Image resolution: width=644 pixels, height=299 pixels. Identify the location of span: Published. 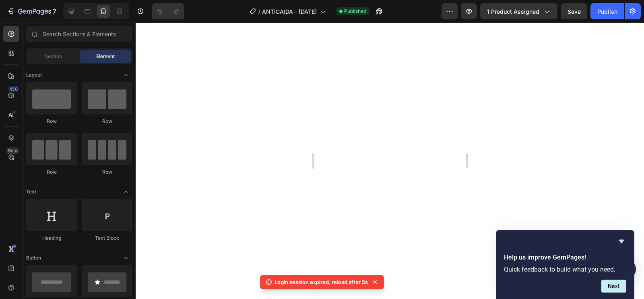
(355, 11).